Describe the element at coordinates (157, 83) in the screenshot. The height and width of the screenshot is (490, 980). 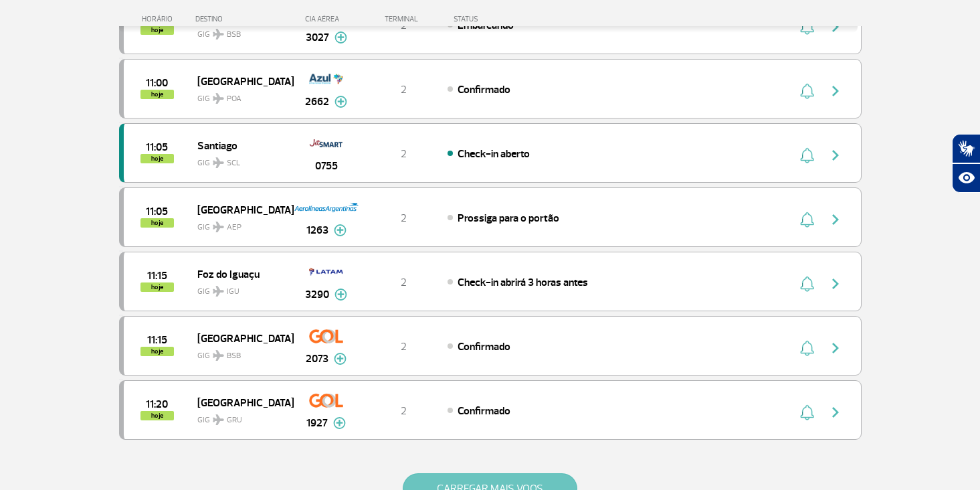
I see `span: 2025-09-30 11:00:00` at that location.